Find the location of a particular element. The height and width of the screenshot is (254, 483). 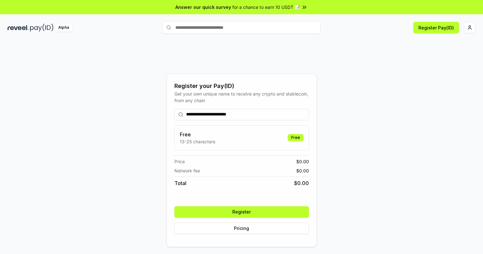

div: Register your Pay(ID) is located at coordinates (241, 86).